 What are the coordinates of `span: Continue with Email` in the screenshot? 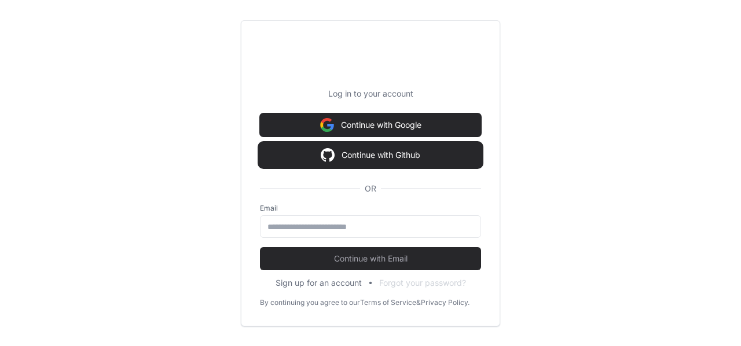 It's located at (371, 259).